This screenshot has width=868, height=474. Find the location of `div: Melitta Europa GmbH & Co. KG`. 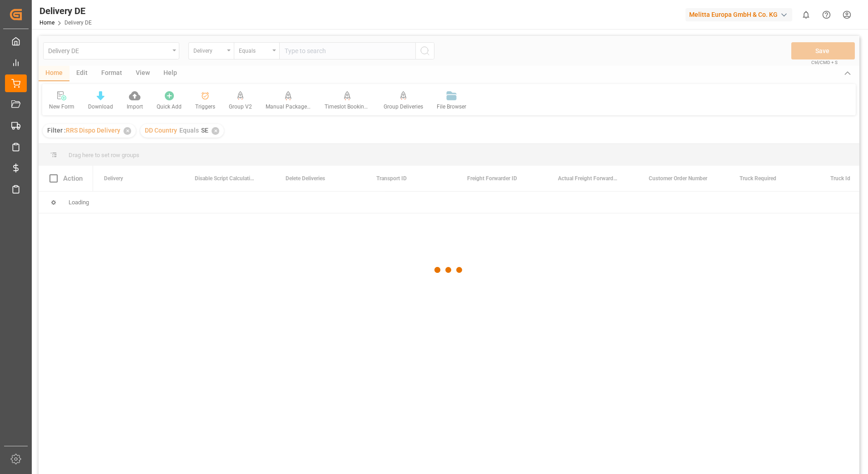

div: Melitta Europa GmbH & Co. KG is located at coordinates (739, 14).